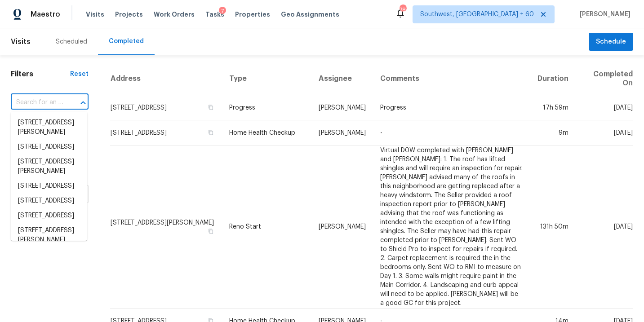 This screenshot has height=322, width=644. What do you see at coordinates (553, 108) in the screenshot?
I see `td: 17h 59m` at bounding box center [553, 108].